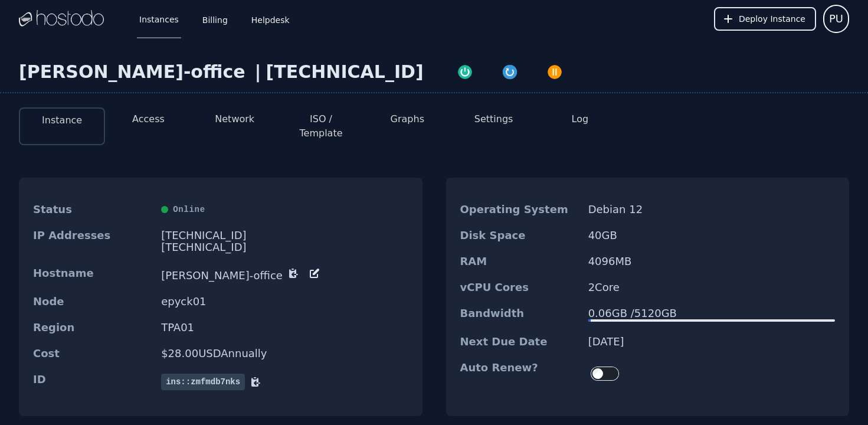 The image size is (868, 425). I want to click on button: User menu, so click(836, 19).